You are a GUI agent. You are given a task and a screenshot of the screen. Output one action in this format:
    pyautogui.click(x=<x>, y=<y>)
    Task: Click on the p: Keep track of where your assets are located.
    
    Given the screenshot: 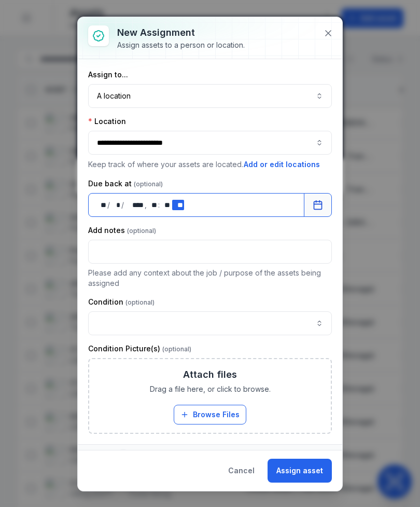 What is the action you would take?
    pyautogui.click(x=210, y=164)
    